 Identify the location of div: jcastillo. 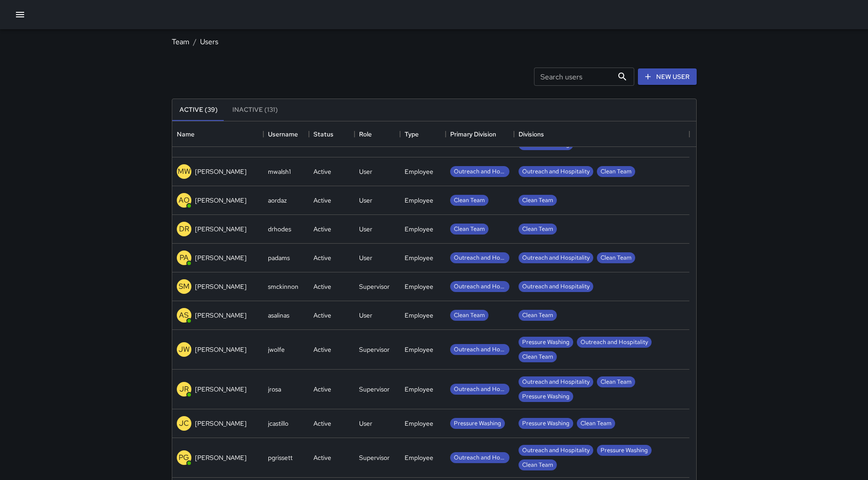
(278, 423).